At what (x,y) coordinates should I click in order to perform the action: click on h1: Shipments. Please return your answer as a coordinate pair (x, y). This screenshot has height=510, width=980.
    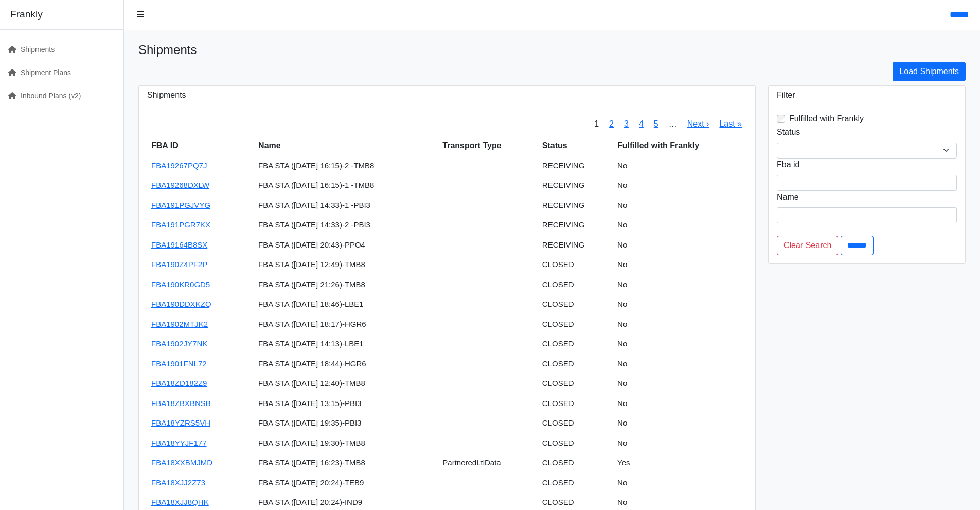
    Looking at the image, I should click on (552, 50).